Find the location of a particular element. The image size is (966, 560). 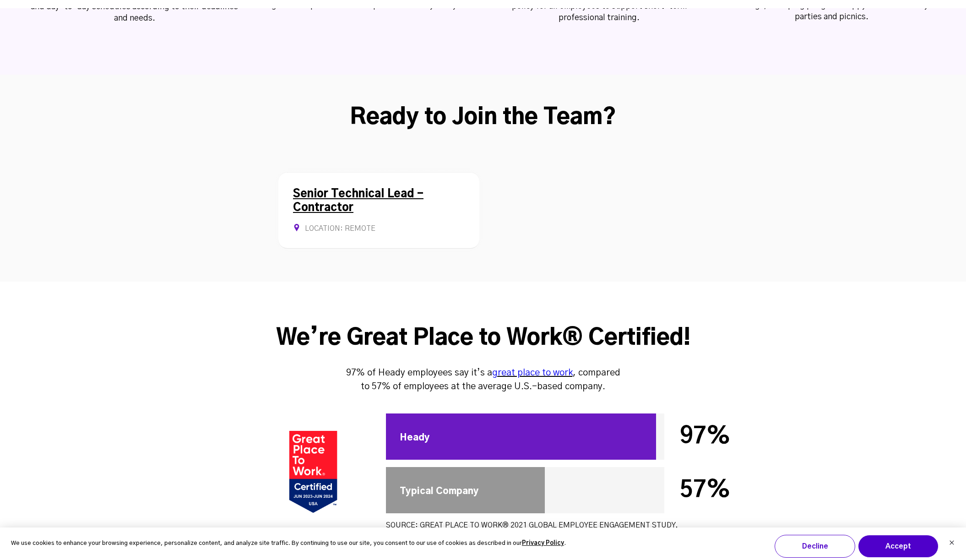

span: 97% is located at coordinates (705, 436).